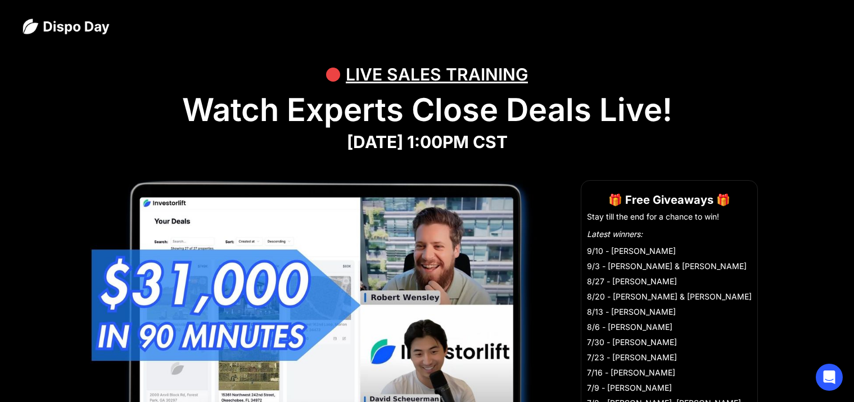 The width and height of the screenshot is (854, 402). I want to click on em: Latest winners:, so click(615, 233).